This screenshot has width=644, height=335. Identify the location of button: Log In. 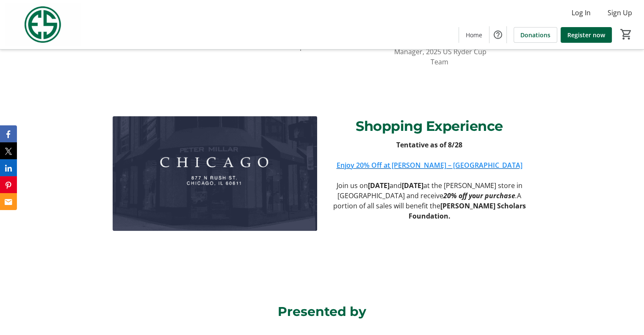
(581, 13).